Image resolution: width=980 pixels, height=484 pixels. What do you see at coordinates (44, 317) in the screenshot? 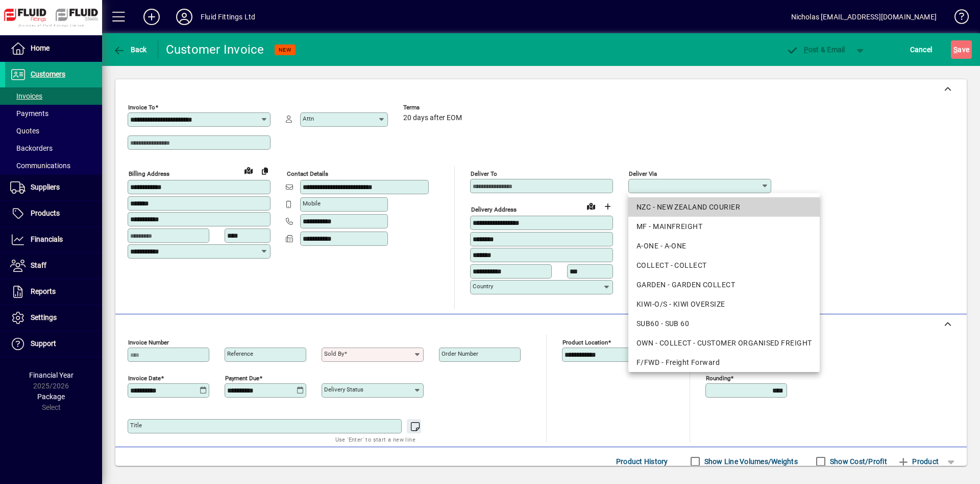
I see `span: Settings` at bounding box center [44, 317].